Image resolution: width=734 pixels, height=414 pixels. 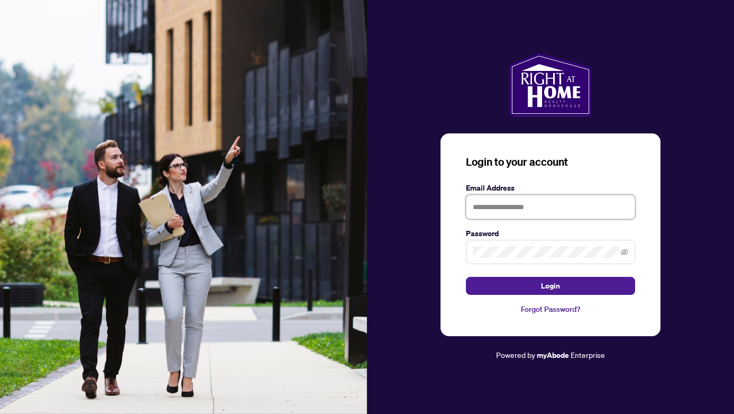 What do you see at coordinates (625, 252) in the screenshot?
I see `span: eye-invisible` at bounding box center [625, 252].